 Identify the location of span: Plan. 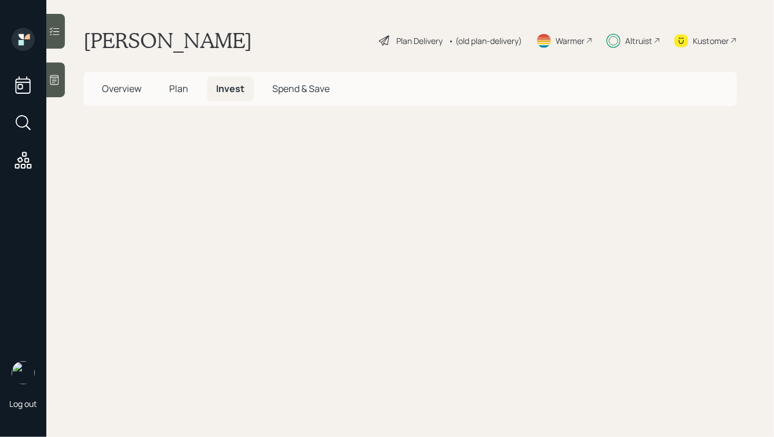
(178, 89).